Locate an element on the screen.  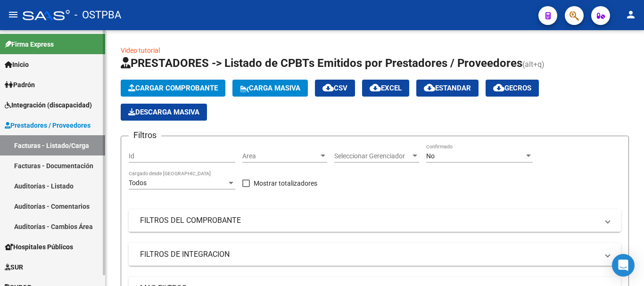
app-download-masive: Descarga masiva de comprobantes (adjuntos) is located at coordinates (163, 112).